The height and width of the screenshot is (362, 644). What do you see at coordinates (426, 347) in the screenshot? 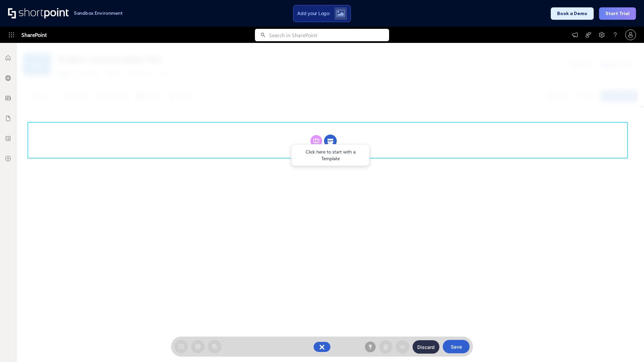
I see `button: Discard` at bounding box center [426, 347].